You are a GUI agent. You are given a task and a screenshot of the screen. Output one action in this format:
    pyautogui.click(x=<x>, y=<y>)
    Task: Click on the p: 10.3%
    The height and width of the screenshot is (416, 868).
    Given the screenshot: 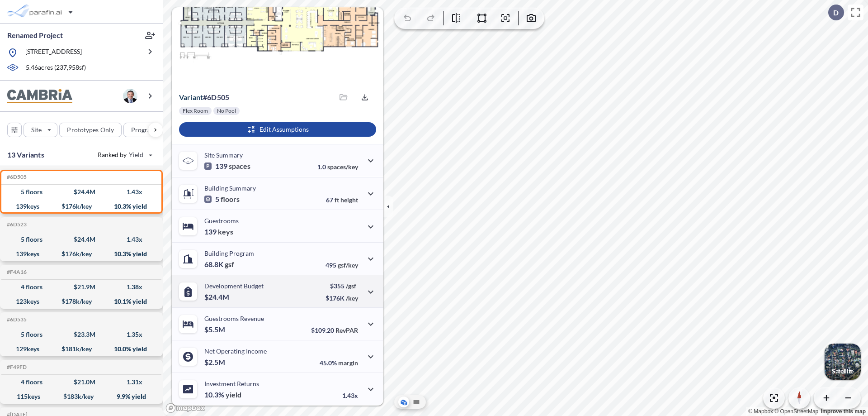 What is the action you would take?
    pyautogui.click(x=223, y=394)
    